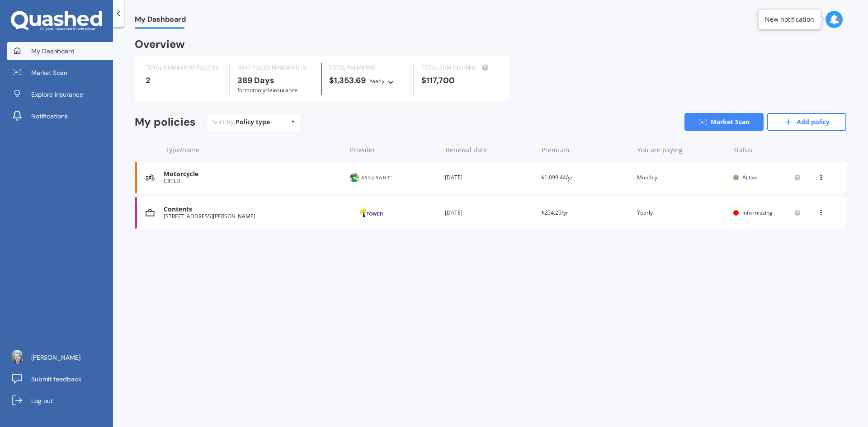 Image resolution: width=868 pixels, height=427 pixels. I want to click on div: You are paying, so click(681, 150).